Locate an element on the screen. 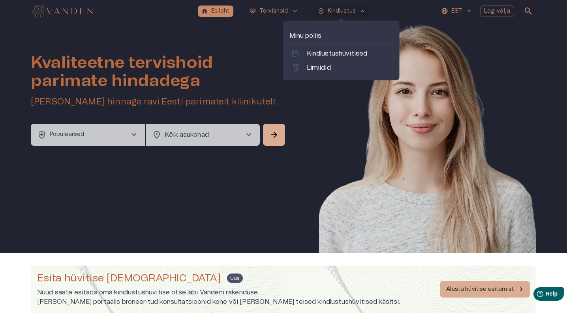 The image size is (567, 320). p: Limiidid is located at coordinates (318, 68).